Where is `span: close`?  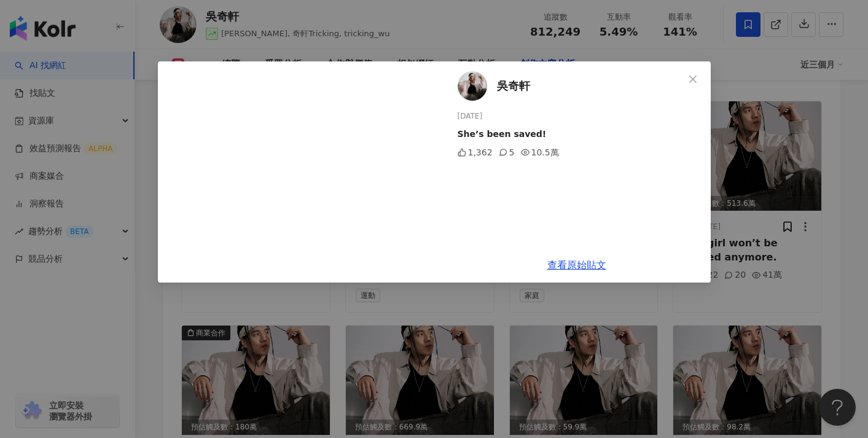 span: close is located at coordinates (693, 79).